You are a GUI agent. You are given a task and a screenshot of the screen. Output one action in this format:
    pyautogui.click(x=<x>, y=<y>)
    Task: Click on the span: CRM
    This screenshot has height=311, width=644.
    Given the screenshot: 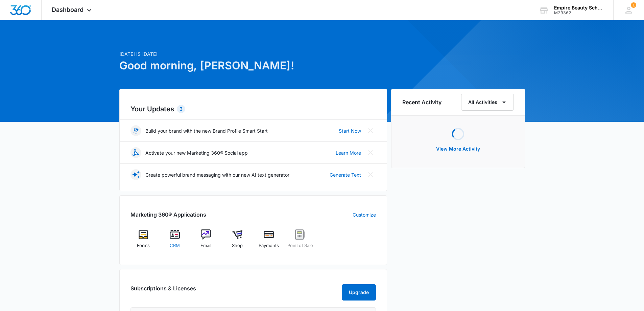 What is the action you would take?
    pyautogui.click(x=175, y=245)
    